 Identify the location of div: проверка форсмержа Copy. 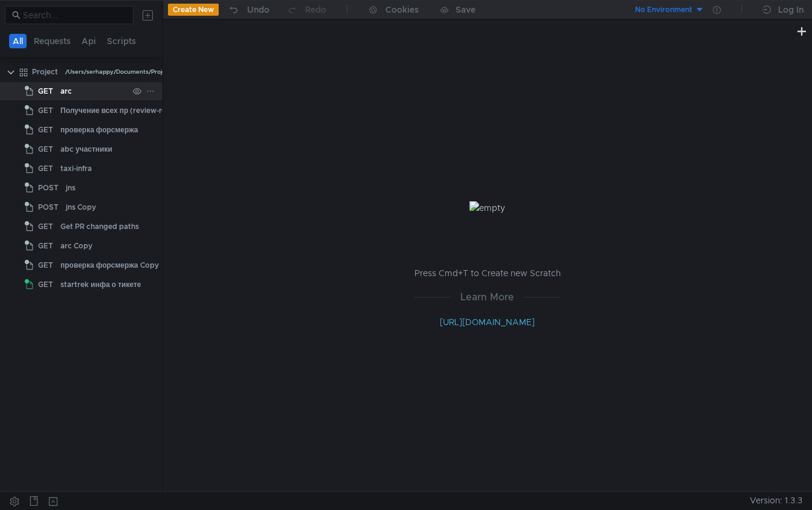
(109, 265).